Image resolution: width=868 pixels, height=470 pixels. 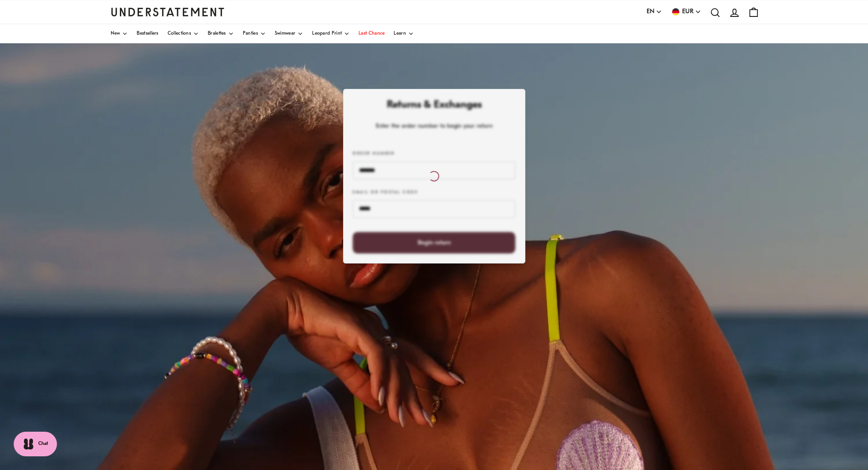 I want to click on span: Leopard Print, so click(x=327, y=34).